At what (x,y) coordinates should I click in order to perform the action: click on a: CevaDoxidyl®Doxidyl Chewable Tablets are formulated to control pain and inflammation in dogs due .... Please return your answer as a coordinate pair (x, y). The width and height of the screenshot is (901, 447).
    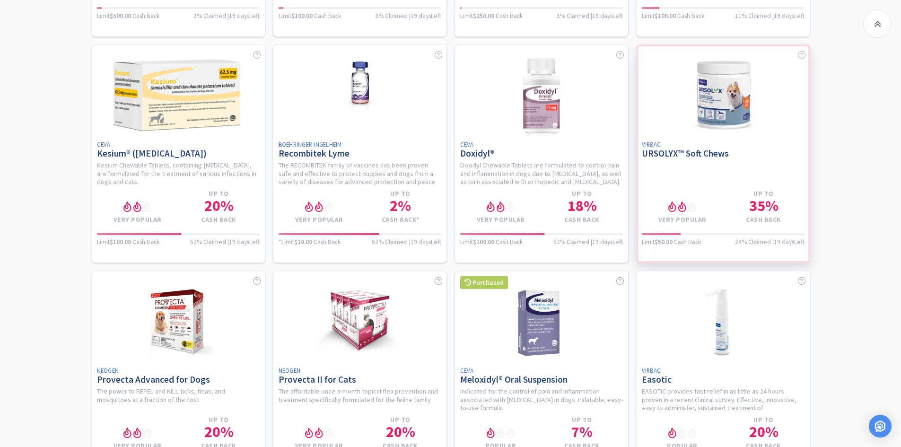
    Looking at the image, I should click on (542, 154).